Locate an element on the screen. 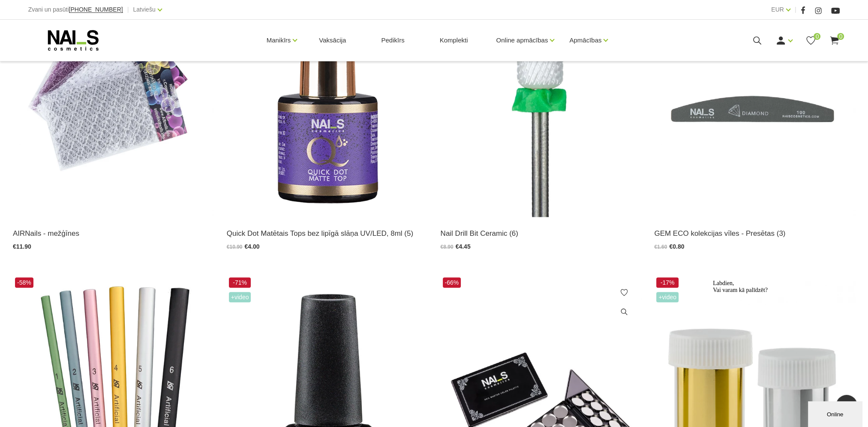  a: Manikīrs is located at coordinates (278, 40).